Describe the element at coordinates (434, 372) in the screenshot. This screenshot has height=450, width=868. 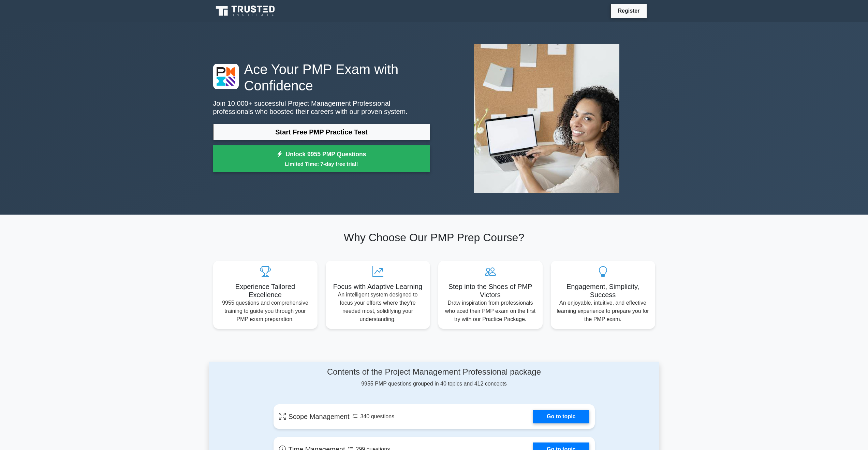
I see `h4: Contents of the Project Management Professional package` at that location.